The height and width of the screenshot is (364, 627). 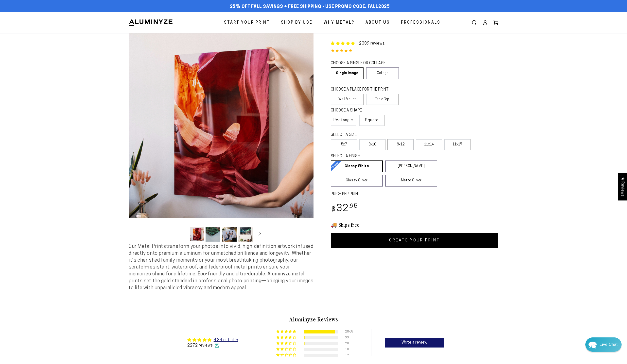 What do you see at coordinates (362, 63) in the screenshot?
I see `legend: CHOOSE A SINGLE OR COLLAGE` at bounding box center [362, 63].